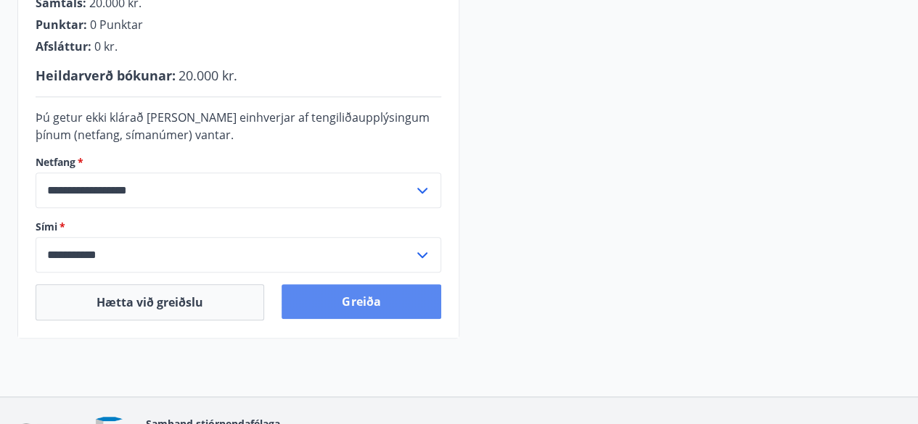 Image resolution: width=918 pixels, height=424 pixels. Describe the element at coordinates (238, 163) in the screenshot. I see `label: Netfang` at that location.